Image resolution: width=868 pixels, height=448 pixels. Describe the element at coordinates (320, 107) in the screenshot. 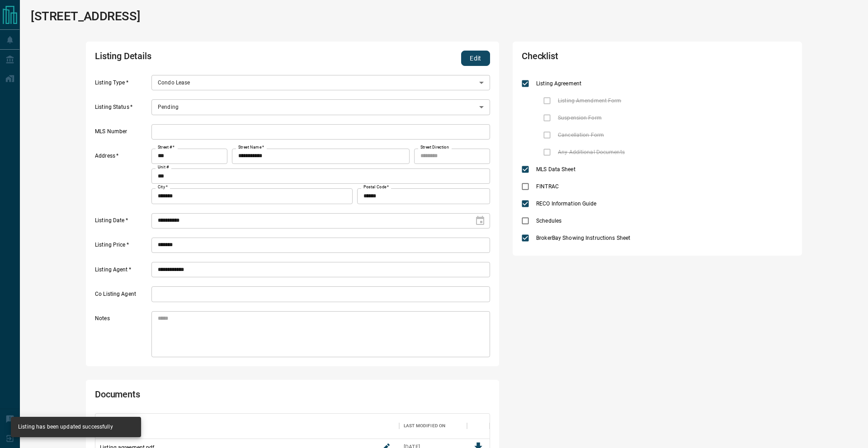

I see `div: Pending` at that location.